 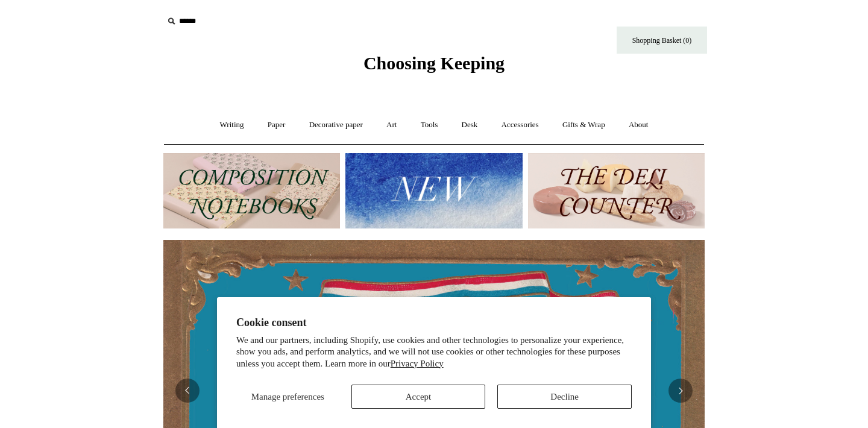 I want to click on img: 202302 Composition ledgers.jpg__PID:69722ee6-fa44-49dd-a067-31375e5d54ec, so click(x=251, y=191).